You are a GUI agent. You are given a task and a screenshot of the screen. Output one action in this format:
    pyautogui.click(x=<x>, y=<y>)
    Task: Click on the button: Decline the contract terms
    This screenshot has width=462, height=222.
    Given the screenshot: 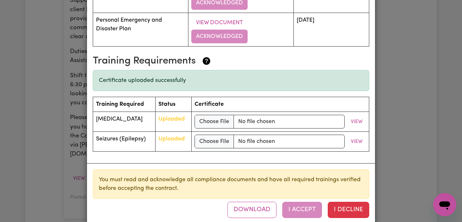 What is the action you would take?
    pyautogui.click(x=348, y=210)
    